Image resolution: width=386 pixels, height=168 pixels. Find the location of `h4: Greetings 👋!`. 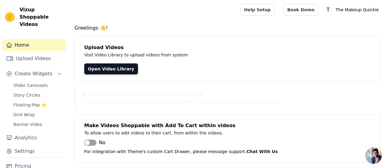

h4: Greetings 👋! is located at coordinates (227, 28).